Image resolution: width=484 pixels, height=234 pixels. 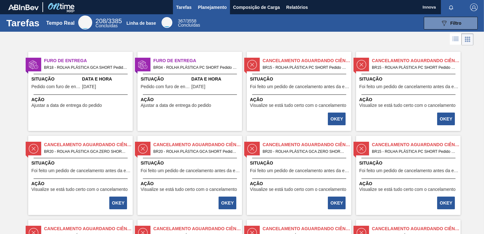 What do you see at coordinates (119, 203) in the screenshot?
I see `div: Completar tarefa: 29904559` at bounding box center [119, 203].